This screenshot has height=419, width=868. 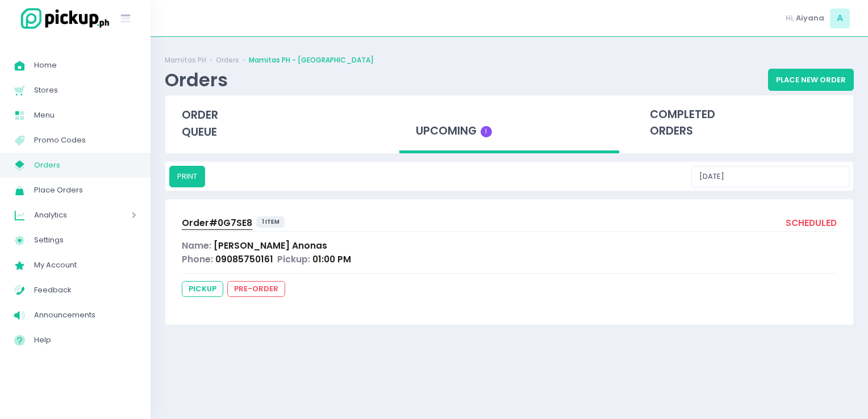 I want to click on span: Settings, so click(x=85, y=241).